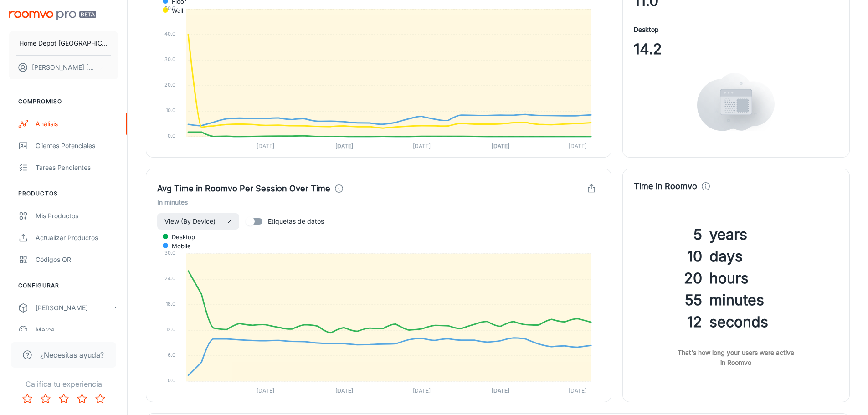 The image size is (868, 415). Describe the element at coordinates (52, 16) in the screenshot. I see `img: Roomvo PRO Beta` at that location.